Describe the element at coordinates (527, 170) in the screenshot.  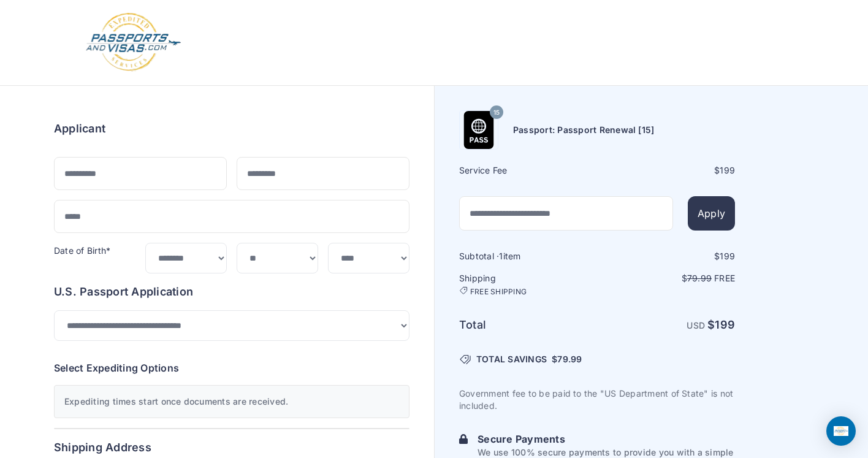
I see `h6: Service Fee` at that location.